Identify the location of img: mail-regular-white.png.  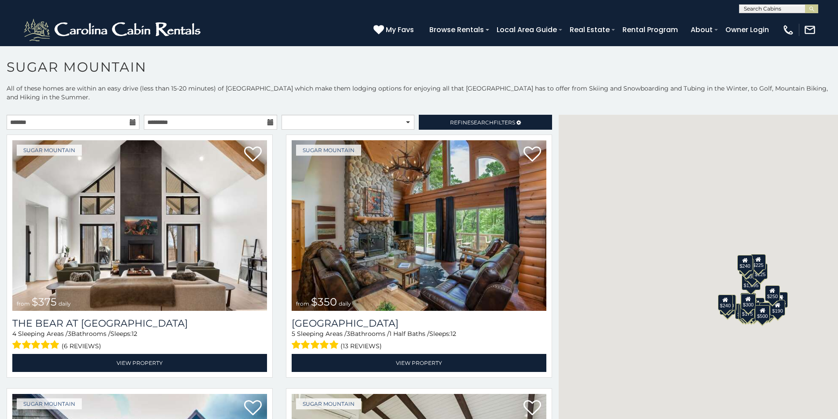
(810, 30).